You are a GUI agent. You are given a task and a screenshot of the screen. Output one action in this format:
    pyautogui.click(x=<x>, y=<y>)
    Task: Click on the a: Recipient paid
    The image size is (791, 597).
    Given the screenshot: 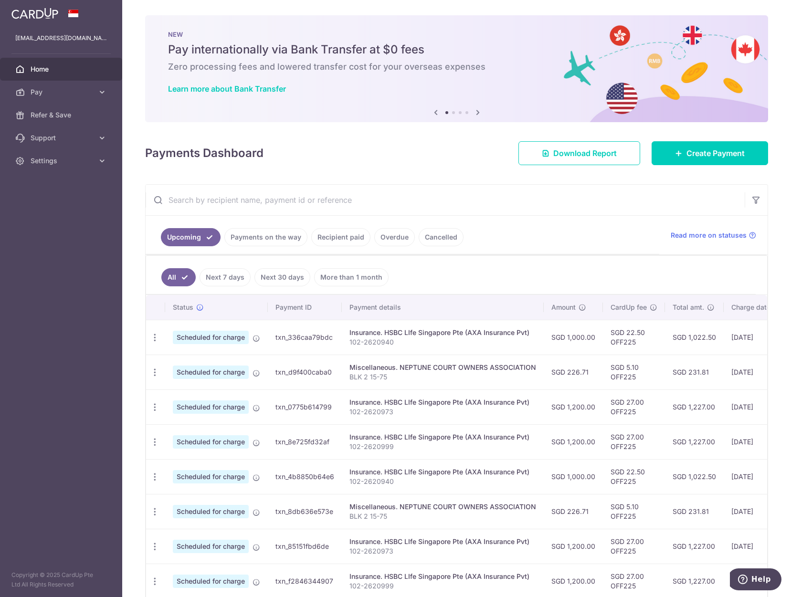 What is the action you would take?
    pyautogui.click(x=341, y=237)
    